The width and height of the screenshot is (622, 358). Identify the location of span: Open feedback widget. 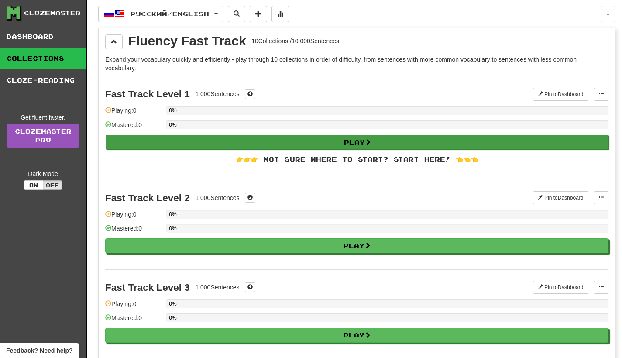
(39, 351).